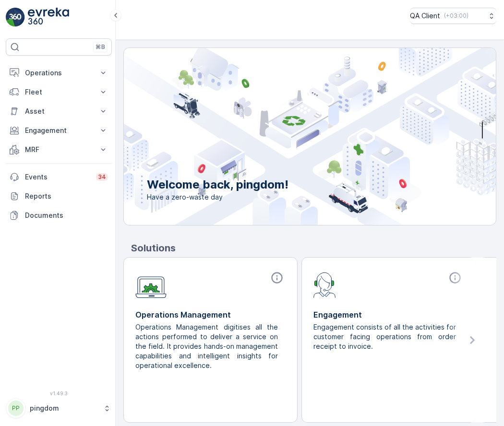  I want to click on p: Operations Management, so click(210, 315).